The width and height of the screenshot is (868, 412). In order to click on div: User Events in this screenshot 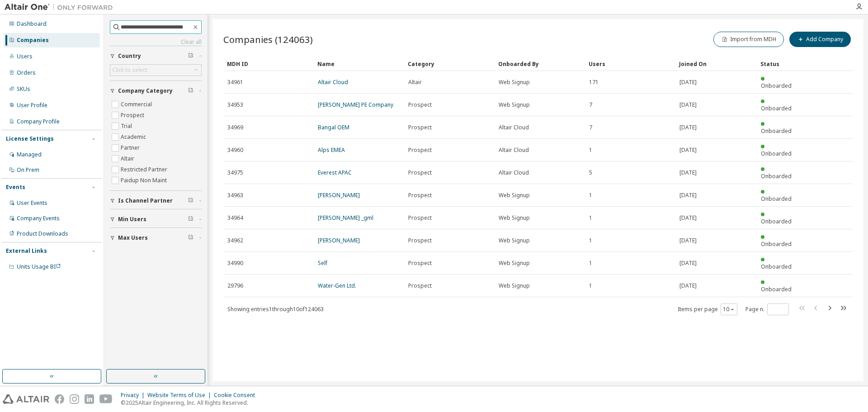, I will do `click(32, 203)`.